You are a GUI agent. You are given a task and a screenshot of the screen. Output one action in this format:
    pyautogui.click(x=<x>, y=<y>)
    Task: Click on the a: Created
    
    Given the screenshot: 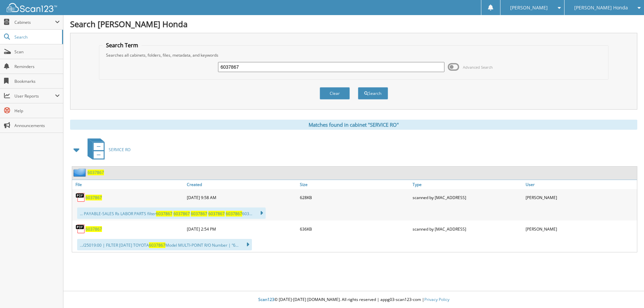 What is the action you would take?
    pyautogui.click(x=242, y=184)
    